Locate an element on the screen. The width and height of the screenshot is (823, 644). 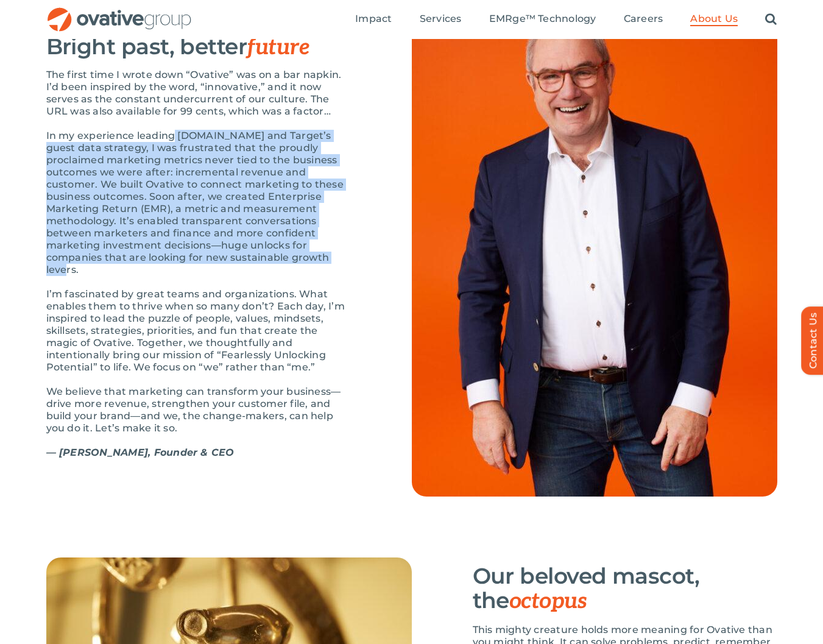
span: About Us is located at coordinates (714, 19).